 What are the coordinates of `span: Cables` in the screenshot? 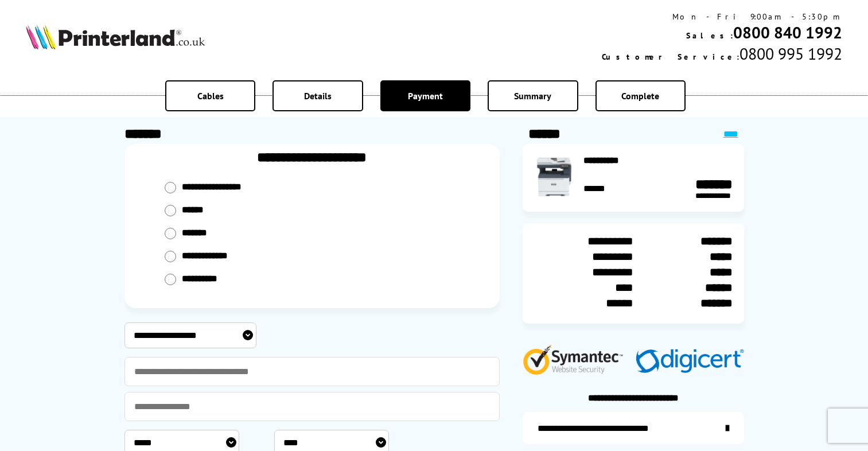 It's located at (211, 96).